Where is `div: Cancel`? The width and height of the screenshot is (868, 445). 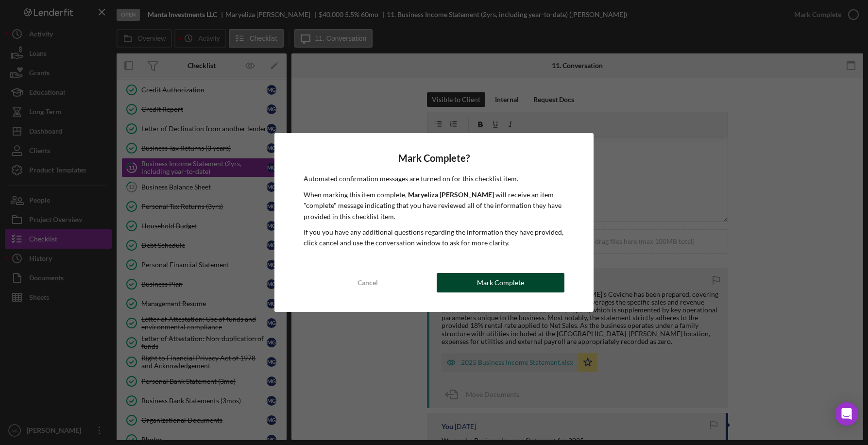 div: Cancel is located at coordinates (368, 283).